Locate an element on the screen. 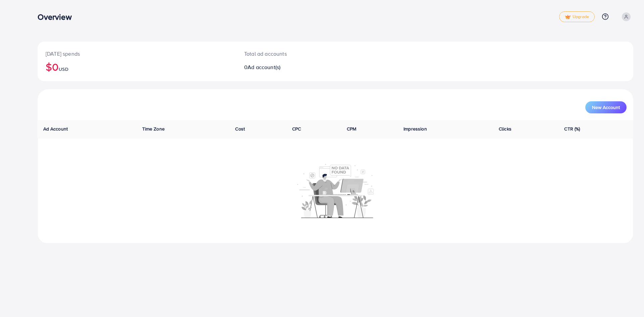  span: Cost is located at coordinates (239, 129).